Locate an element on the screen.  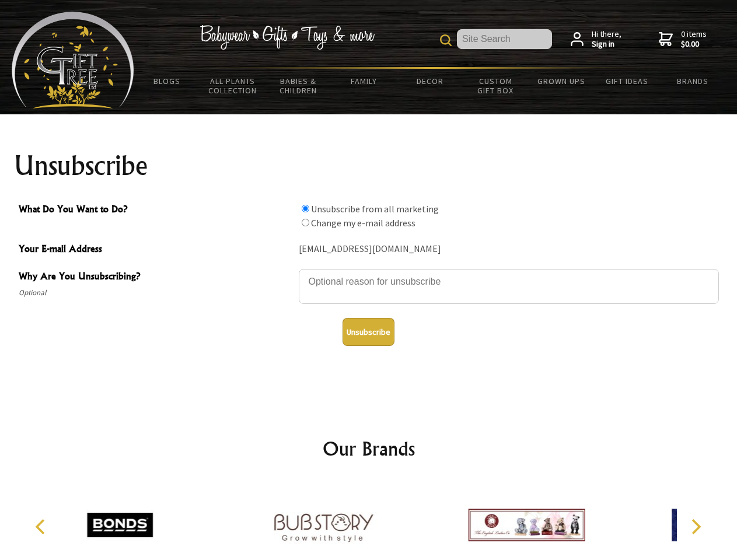
span: Why Are You Unsubscribing? is located at coordinates (156, 277).